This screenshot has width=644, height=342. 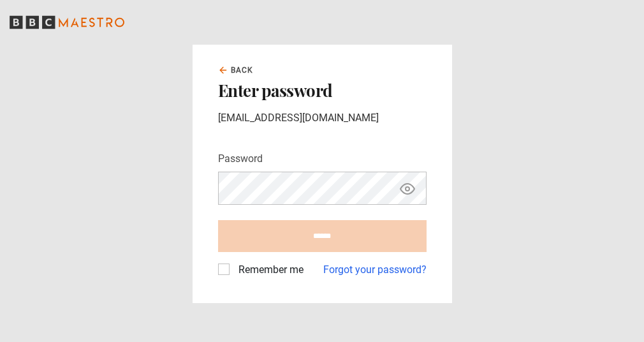 What do you see at coordinates (67, 22) in the screenshot?
I see `svg: BBC Maestro` at bounding box center [67, 22].